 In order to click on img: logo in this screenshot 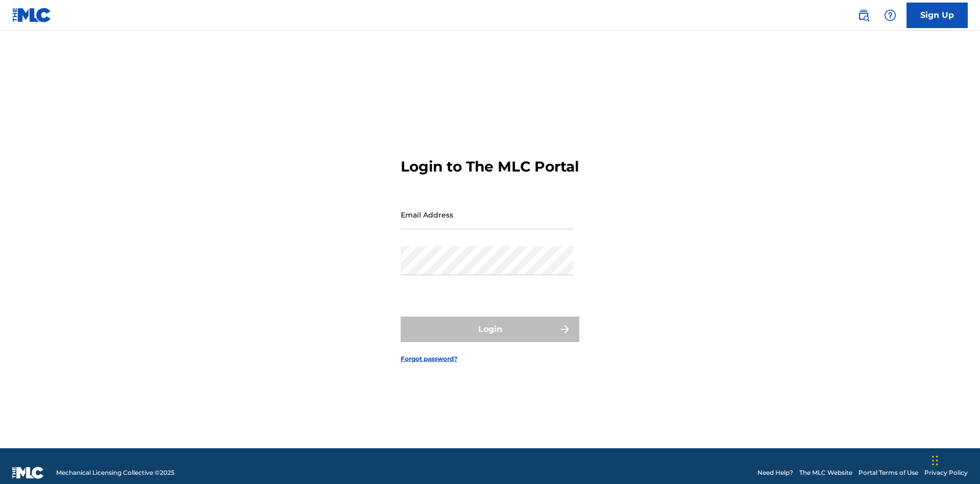, I will do `click(28, 473)`.